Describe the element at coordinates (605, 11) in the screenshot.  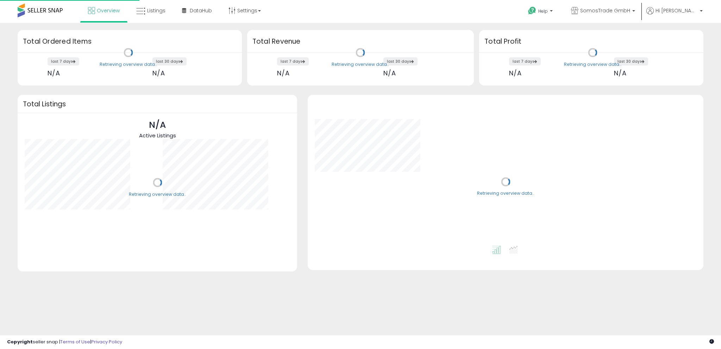
I see `span: SomosTrade GmbH` at that location.